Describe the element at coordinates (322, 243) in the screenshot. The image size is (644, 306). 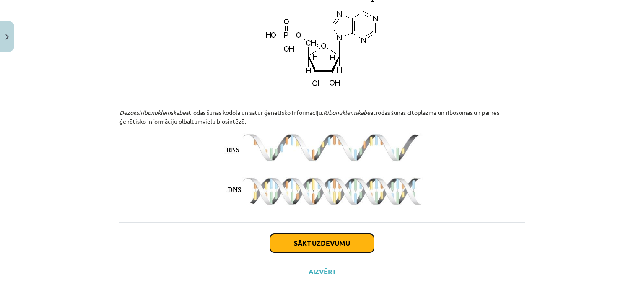
I see `button: Sākt uzdevumu` at that location.